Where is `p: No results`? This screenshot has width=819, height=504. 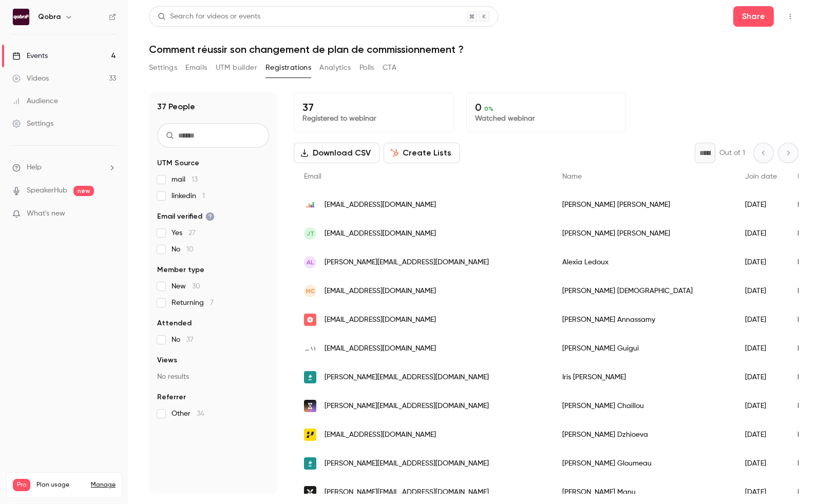 p: No results is located at coordinates (213, 377).